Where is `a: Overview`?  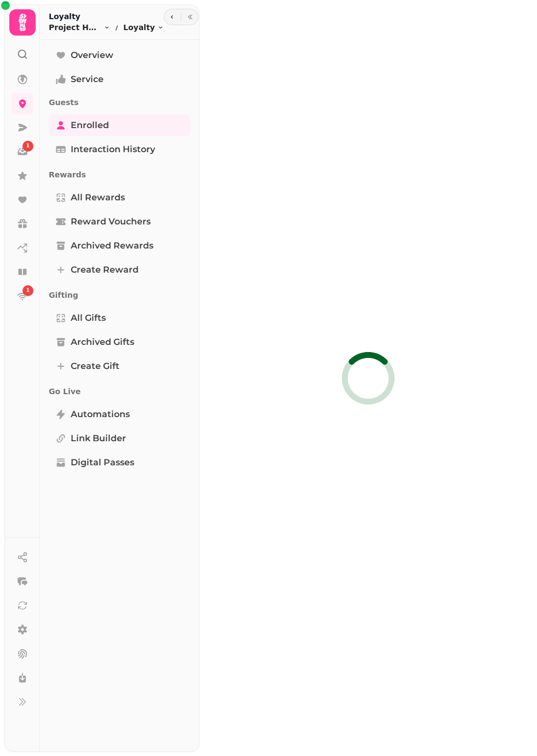
a: Overview is located at coordinates (119, 56).